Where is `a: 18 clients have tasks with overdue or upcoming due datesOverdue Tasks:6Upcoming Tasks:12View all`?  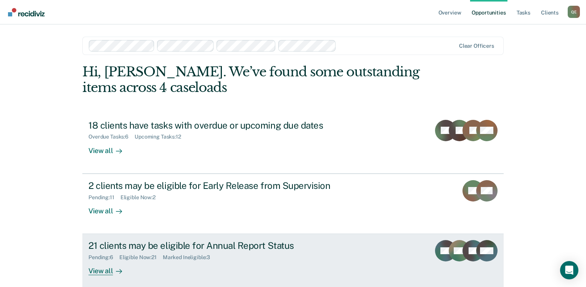
a: 18 clients have tasks with overdue or upcoming due datesOverdue Tasks:6Upcoming Tasks:12View all is located at coordinates (293, 143).